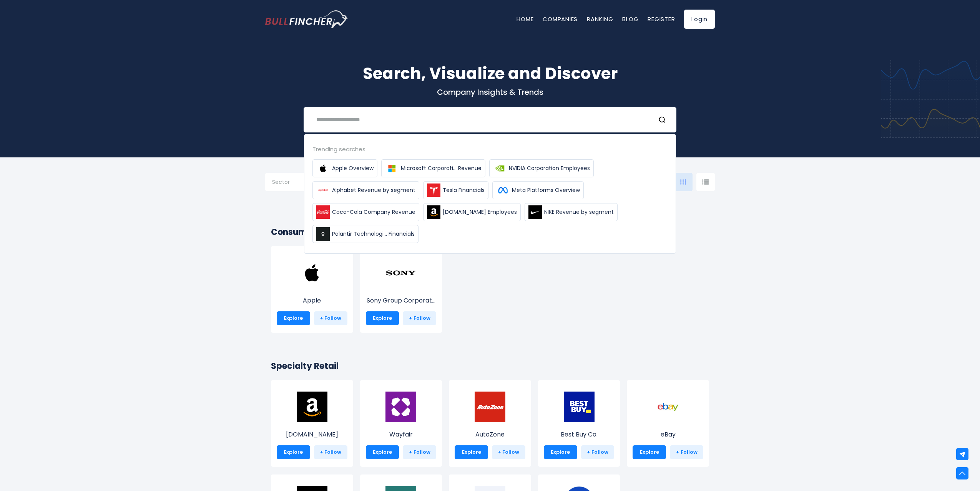  Describe the element at coordinates (579, 212) in the screenshot. I see `span: NIKE Revenue by segment` at that location.